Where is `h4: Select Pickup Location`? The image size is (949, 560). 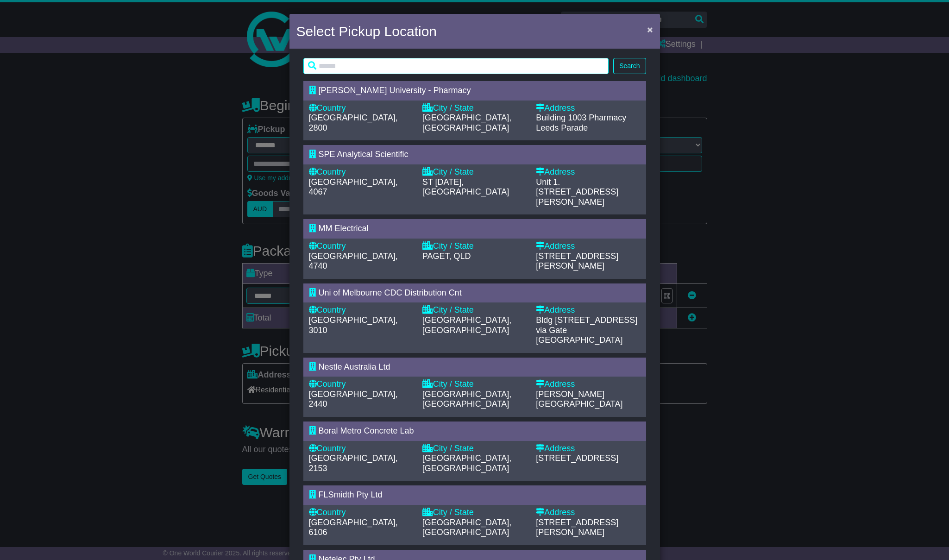 h4: Select Pickup Location is located at coordinates (366, 31).